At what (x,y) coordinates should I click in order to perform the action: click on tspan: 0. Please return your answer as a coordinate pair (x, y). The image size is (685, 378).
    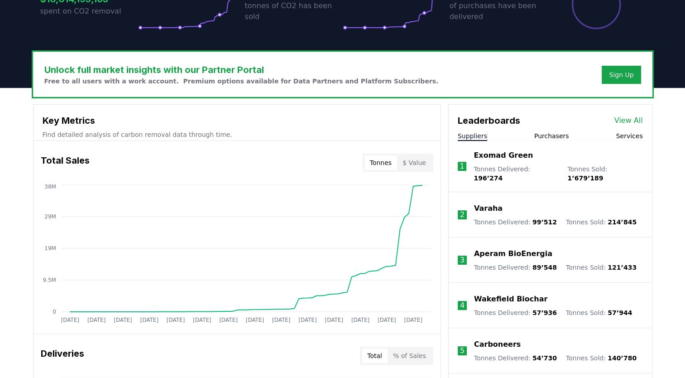
    Looking at the image, I should click on (54, 312).